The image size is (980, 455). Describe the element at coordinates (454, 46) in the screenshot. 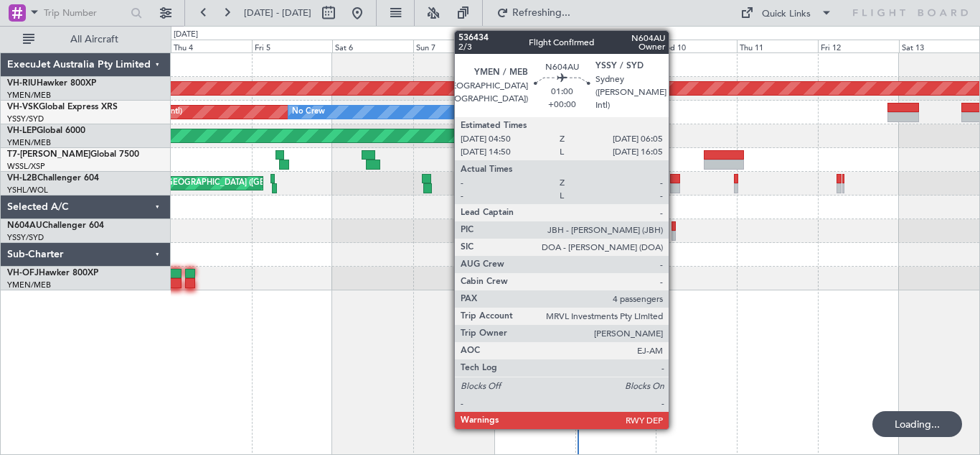

I see `div: Sun 7` at that location.